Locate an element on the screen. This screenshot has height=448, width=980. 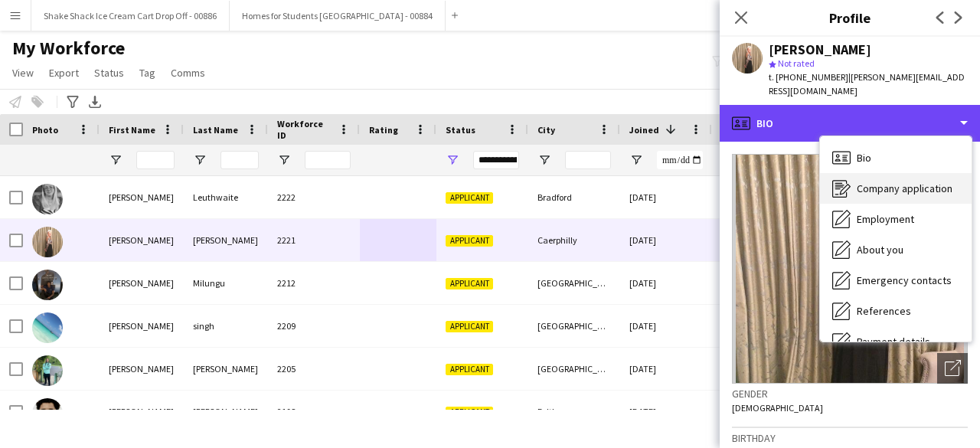
span: First Name is located at coordinates (132, 130).